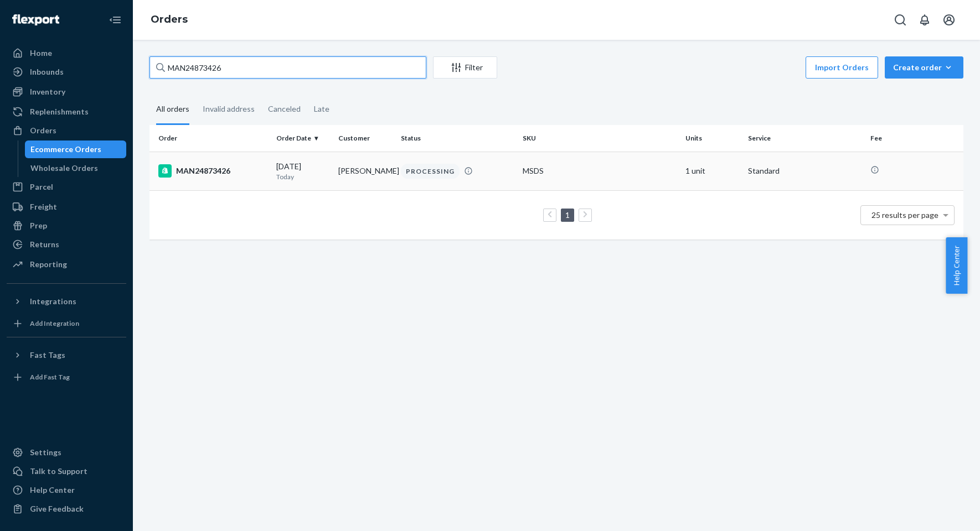 The height and width of the screenshot is (531, 980). Describe the element at coordinates (956, 266) in the screenshot. I see `button: Help Center` at that location.